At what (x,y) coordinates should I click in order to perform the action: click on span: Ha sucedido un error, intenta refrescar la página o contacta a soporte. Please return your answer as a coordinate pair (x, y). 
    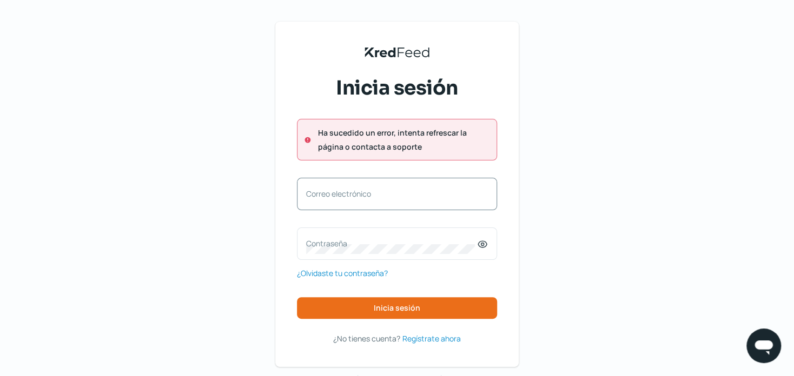
    Looking at the image, I should click on (404, 140).